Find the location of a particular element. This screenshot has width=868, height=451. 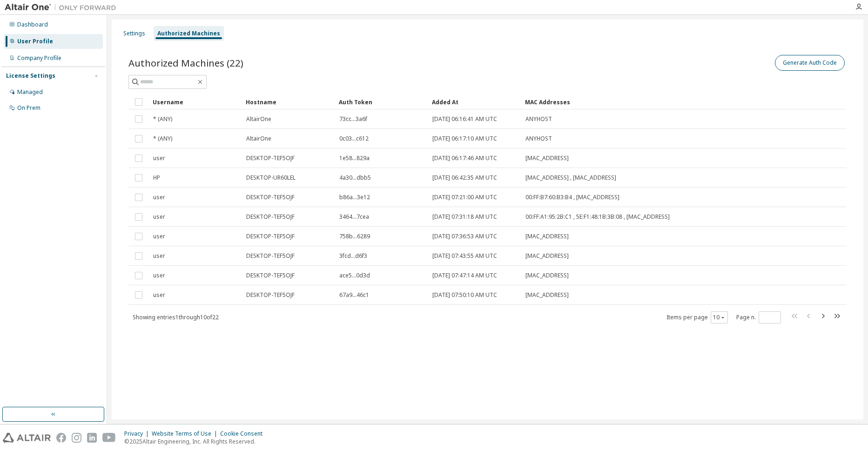

span: 67a9...46c1 is located at coordinates (354, 295).